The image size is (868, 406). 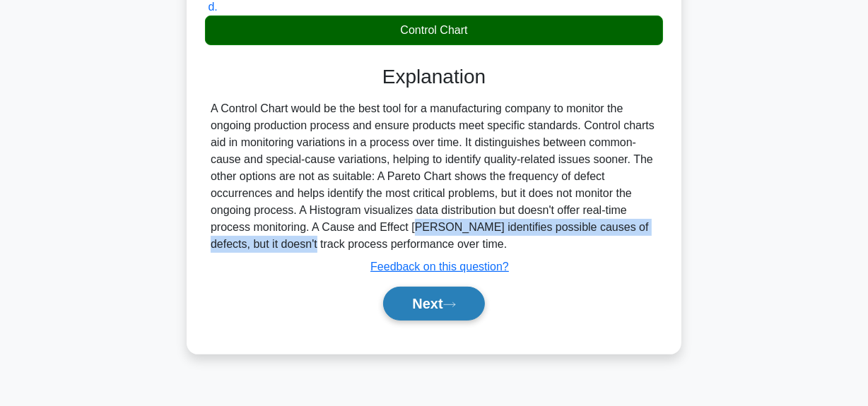 I want to click on h3: Explanation, so click(x=434, y=77).